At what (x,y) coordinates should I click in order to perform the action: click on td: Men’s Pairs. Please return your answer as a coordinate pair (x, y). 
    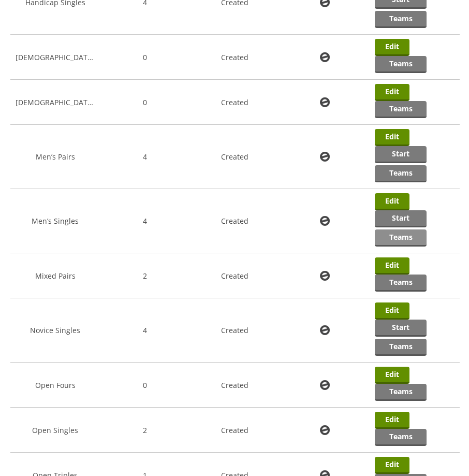
    Looking at the image, I should click on (55, 157).